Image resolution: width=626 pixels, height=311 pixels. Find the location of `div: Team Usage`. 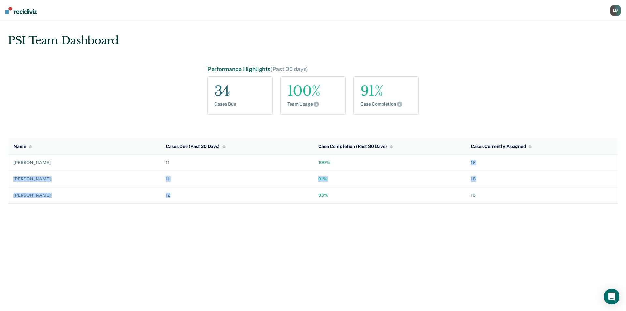

div: Team Usage is located at coordinates (313, 104).